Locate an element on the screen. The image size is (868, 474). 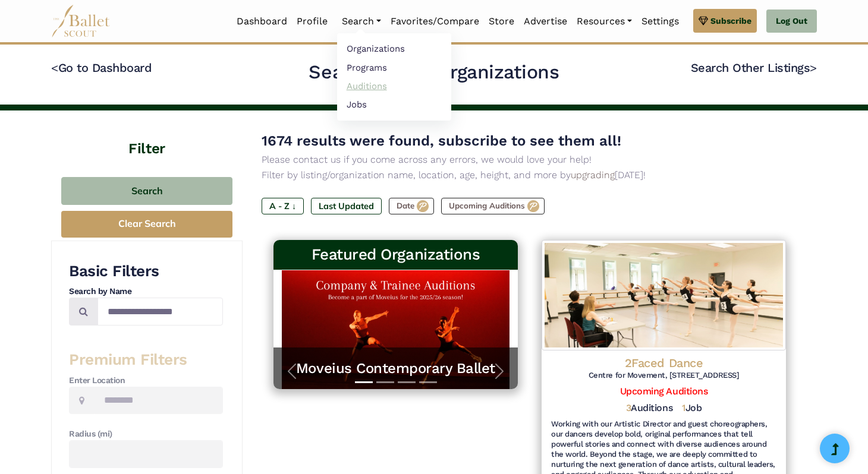
button: Search is located at coordinates (147, 190).